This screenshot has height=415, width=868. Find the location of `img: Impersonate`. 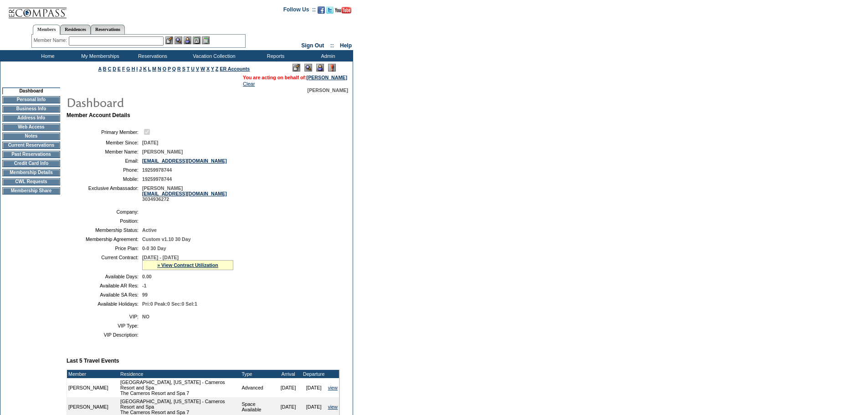

img: Impersonate is located at coordinates (187, 40).